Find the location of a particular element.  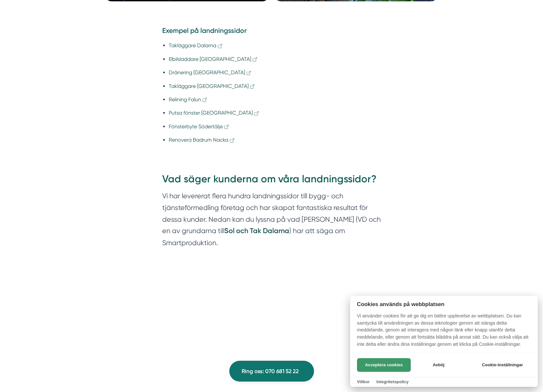

button: Cookie-inställningar is located at coordinates (502, 365).